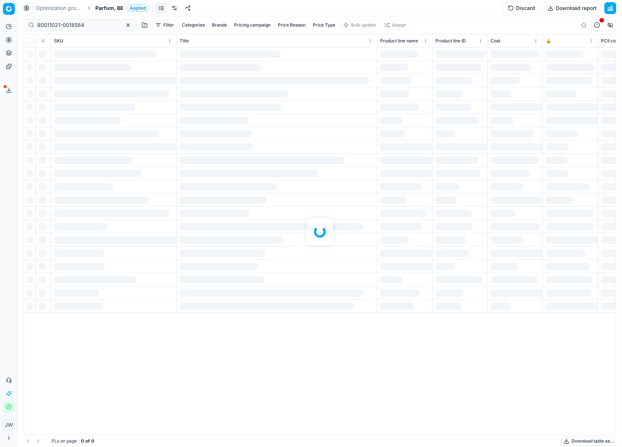  What do you see at coordinates (122, 8) in the screenshot?
I see `span: Parfum, BEApplied` at bounding box center [122, 8].